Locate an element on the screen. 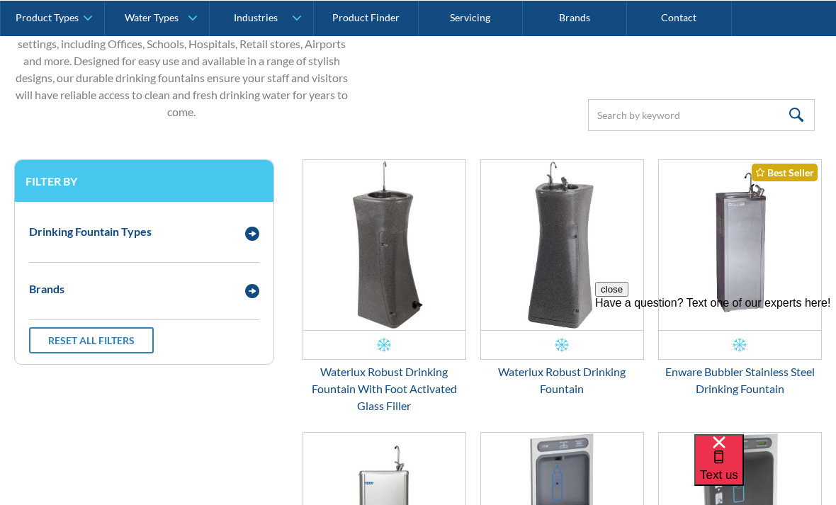 This screenshot has height=505, width=836. div: Waterlux Robust Drinking Fountain is located at coordinates (562, 380).